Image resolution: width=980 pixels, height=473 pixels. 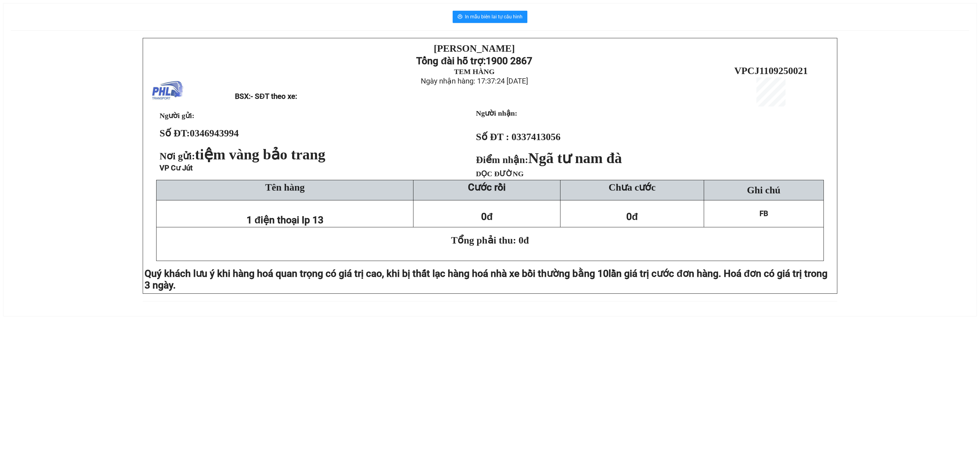 What do you see at coordinates (199, 133) in the screenshot?
I see `strong: Số ĐT:` at bounding box center [199, 133].